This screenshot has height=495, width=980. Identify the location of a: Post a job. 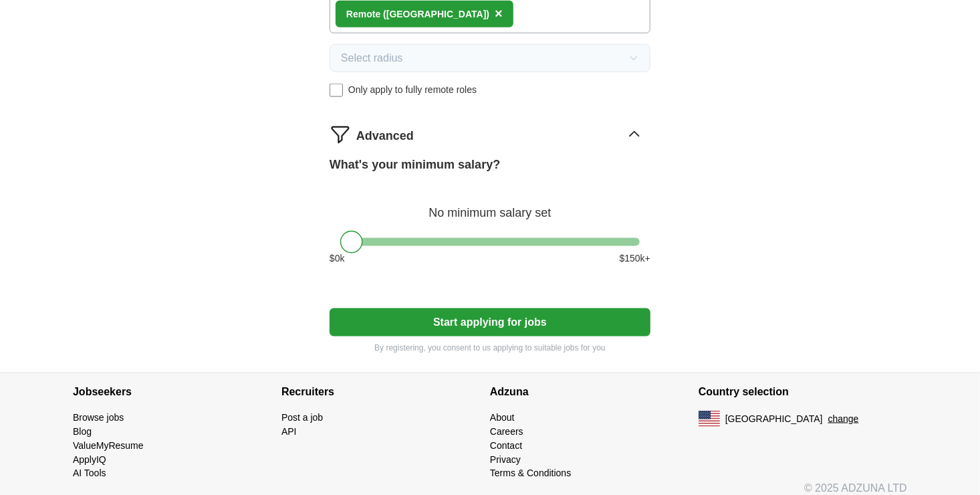
(303, 418).